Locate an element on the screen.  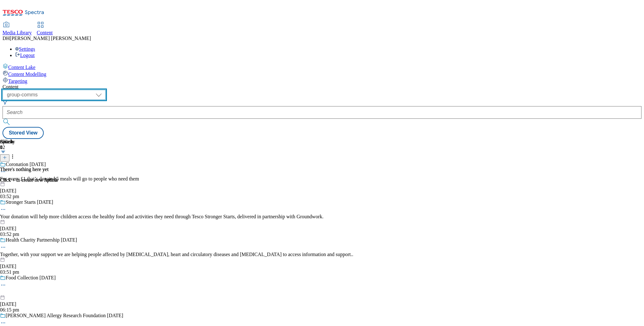
span: Media Library is located at coordinates (17, 32).